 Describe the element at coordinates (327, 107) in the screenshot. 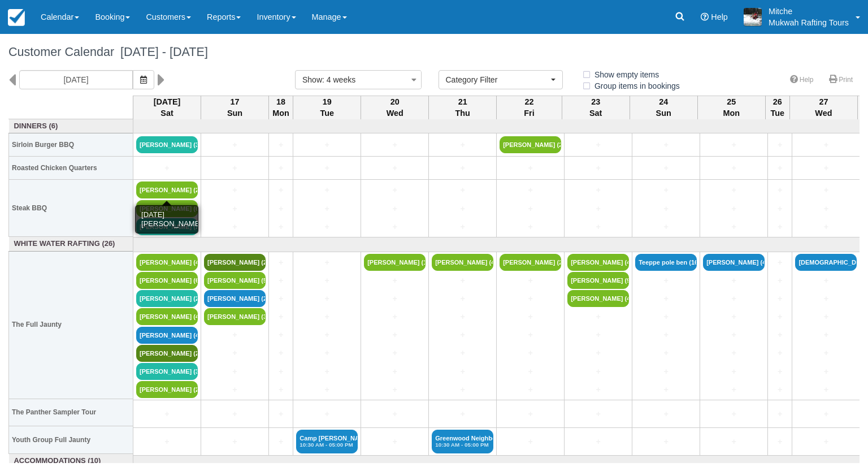

I see `th: 19 Tue` at that location.